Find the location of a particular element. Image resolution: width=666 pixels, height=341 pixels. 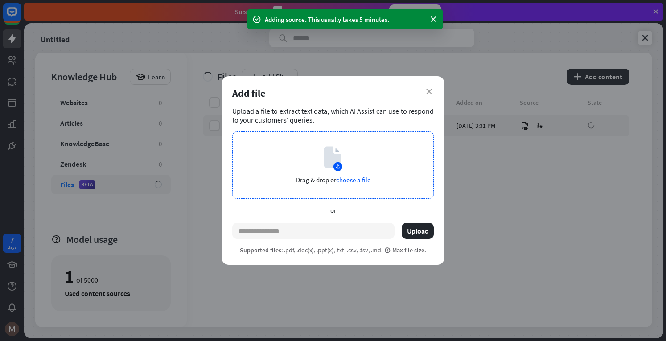

div: Add file is located at coordinates (333, 93).